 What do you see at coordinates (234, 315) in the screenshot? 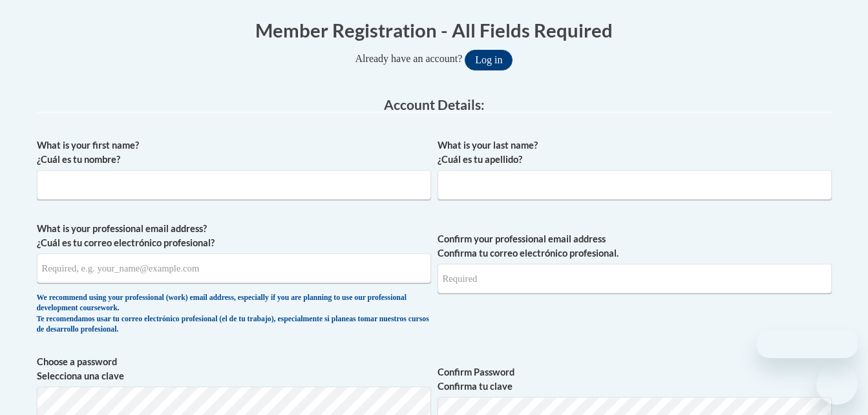
I see `div: We recommend using your professional (work) email address, especially if you are planning to use ...` at bounding box center [234, 315].